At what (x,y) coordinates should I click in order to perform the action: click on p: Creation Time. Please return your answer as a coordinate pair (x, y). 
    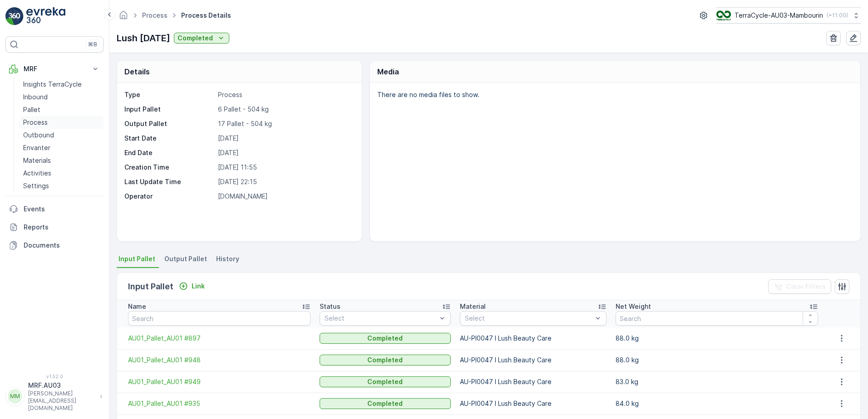
    Looking at the image, I should click on (169, 168).